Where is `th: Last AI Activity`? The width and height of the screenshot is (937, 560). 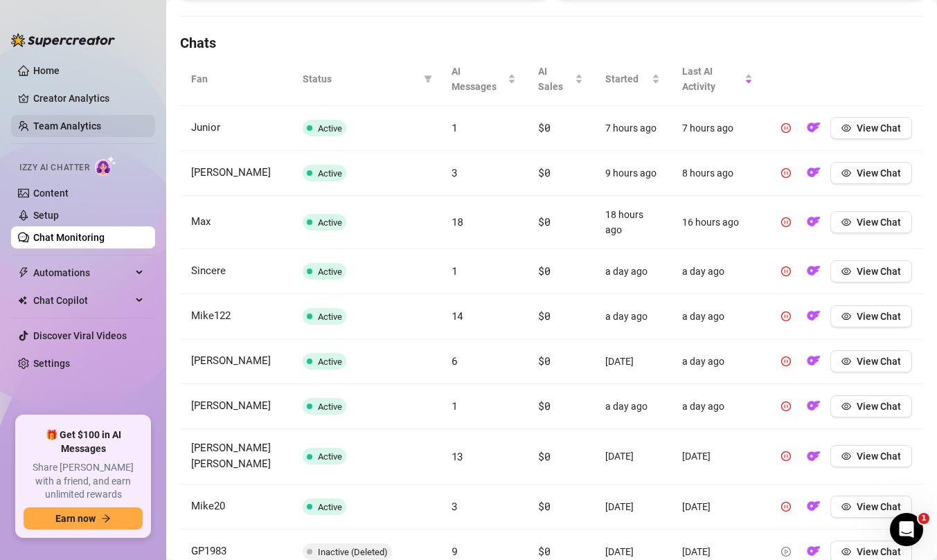
th: Last AI Activity is located at coordinates (718, 79).